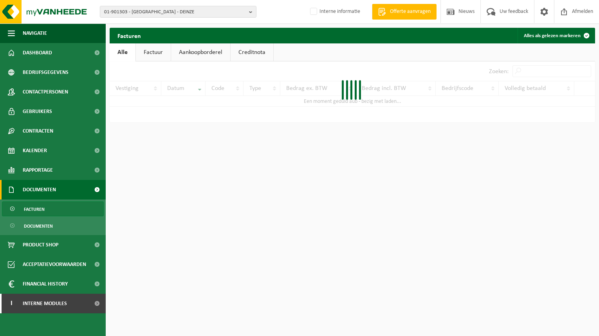 Image resolution: width=599 pixels, height=336 pixels. I want to click on span: Dashboard, so click(37, 53).